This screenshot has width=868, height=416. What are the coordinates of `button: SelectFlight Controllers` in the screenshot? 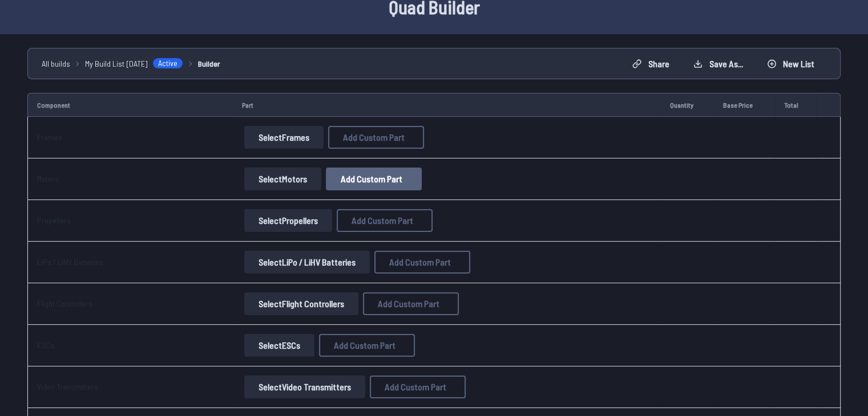 It's located at (301, 304).